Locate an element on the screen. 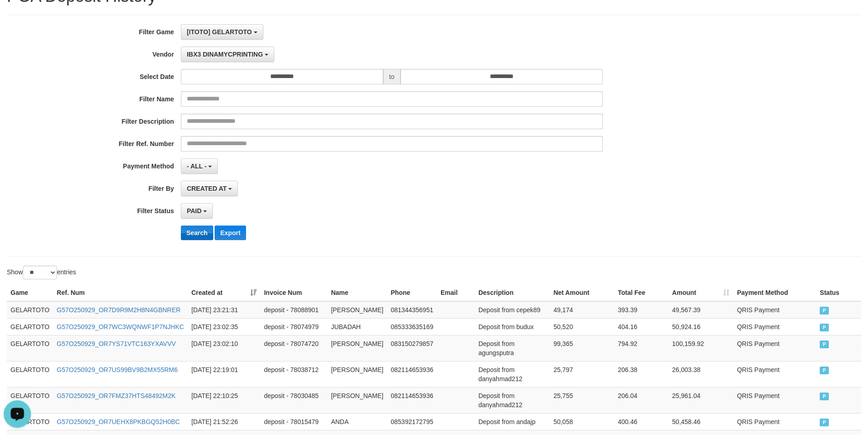  th: Total Fee is located at coordinates (641, 292).